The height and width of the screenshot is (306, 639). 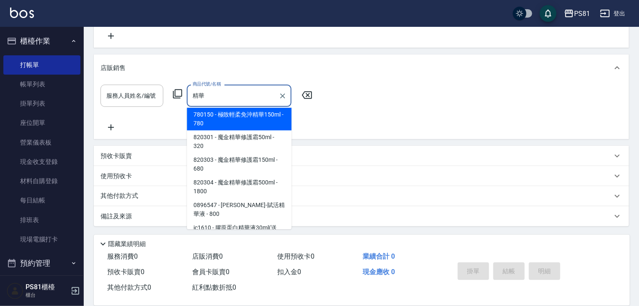 What do you see at coordinates (283, 96) in the screenshot?
I see `button: Clear` at bounding box center [283, 96].